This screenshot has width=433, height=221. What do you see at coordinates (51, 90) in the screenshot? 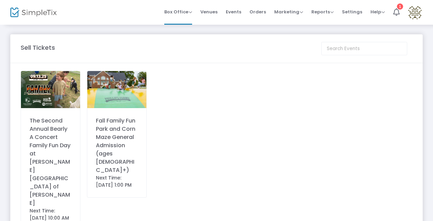
I see `img: BearlyaConcert2025.png` at bounding box center [51, 90].